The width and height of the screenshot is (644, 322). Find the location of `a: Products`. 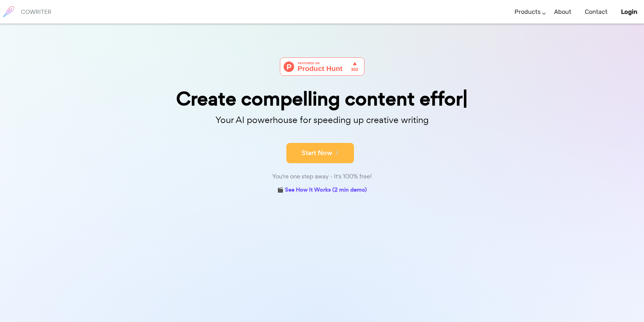

a: Products is located at coordinates (528, 12).